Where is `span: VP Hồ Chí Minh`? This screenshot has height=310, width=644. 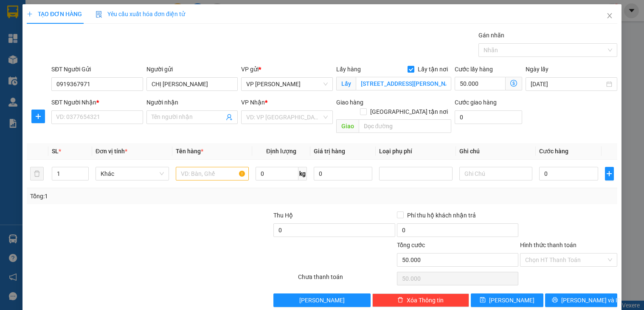 span: VP Hồ Chí Minh is located at coordinates (286, 84).